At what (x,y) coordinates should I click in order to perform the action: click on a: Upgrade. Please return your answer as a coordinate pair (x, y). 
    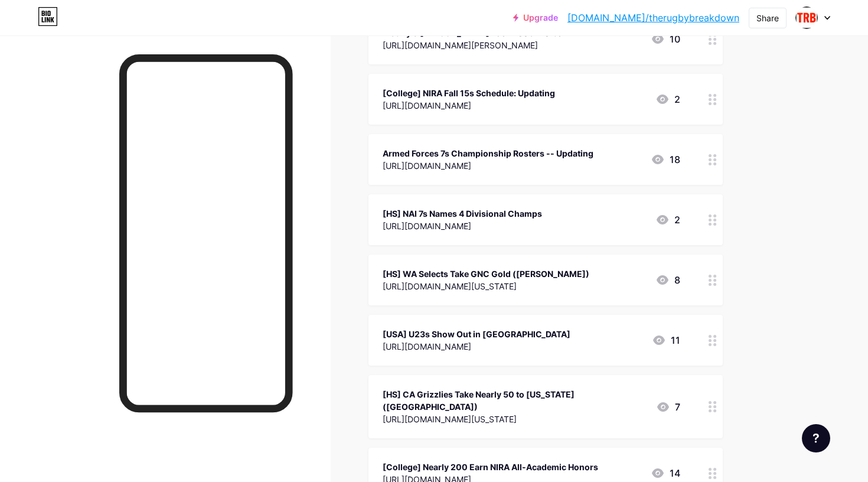
    Looking at the image, I should click on (536, 18).